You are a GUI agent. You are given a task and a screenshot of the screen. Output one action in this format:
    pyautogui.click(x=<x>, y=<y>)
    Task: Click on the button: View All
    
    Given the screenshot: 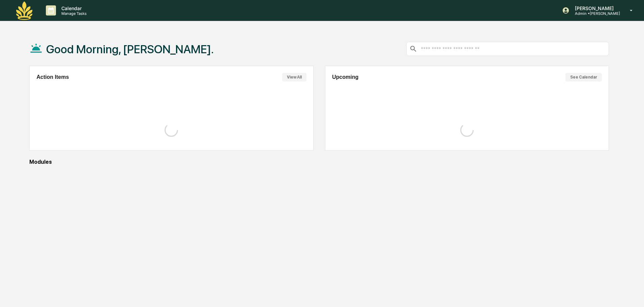 What is the action you would take?
    pyautogui.click(x=294, y=77)
    